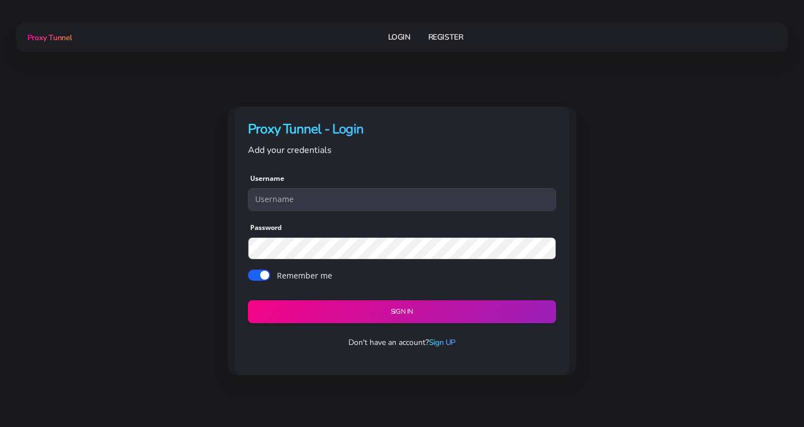  I want to click on h4: Proxy Tunnel - Login, so click(402, 129).